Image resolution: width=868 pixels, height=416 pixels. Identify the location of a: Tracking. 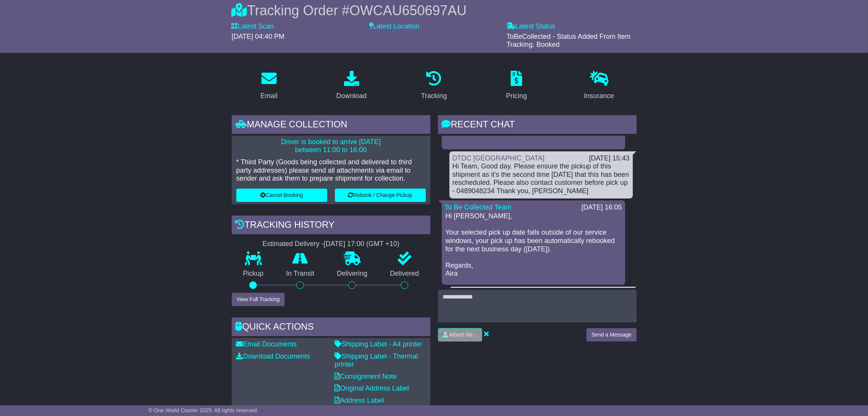
(434, 86).